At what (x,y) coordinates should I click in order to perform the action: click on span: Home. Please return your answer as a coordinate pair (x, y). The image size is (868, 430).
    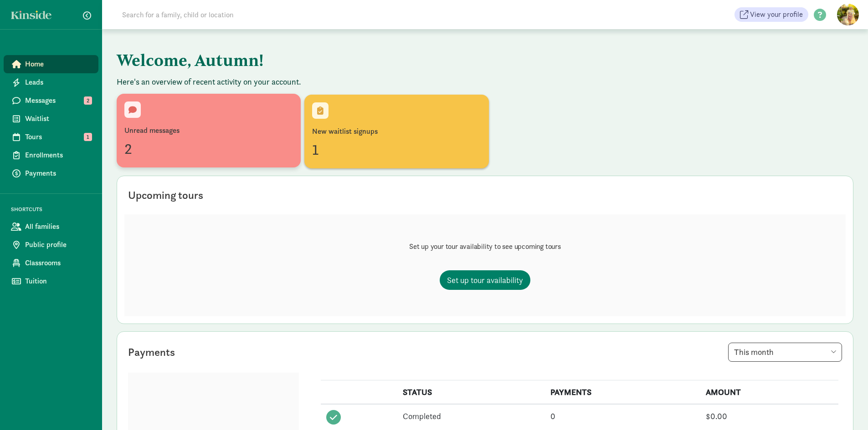
    Looking at the image, I should click on (58, 64).